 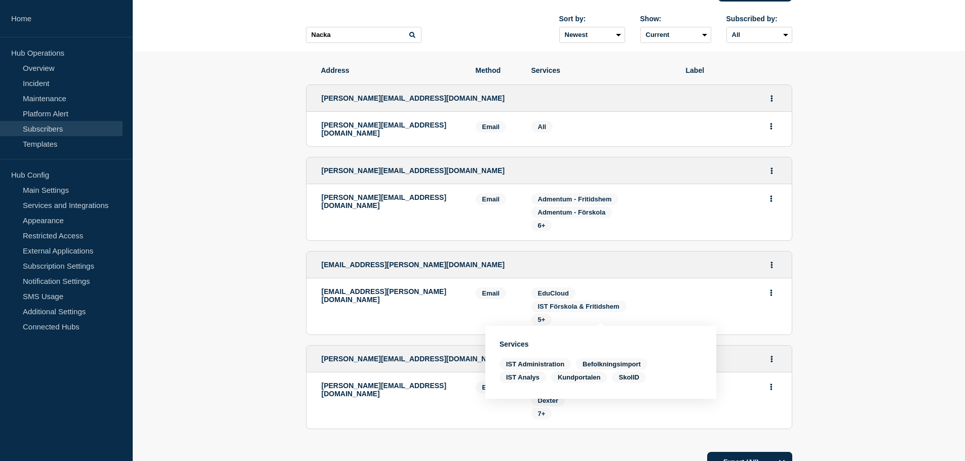 What do you see at coordinates (578, 306) in the screenshot?
I see `span: IST Förskola & Fritidshem` at bounding box center [578, 306].